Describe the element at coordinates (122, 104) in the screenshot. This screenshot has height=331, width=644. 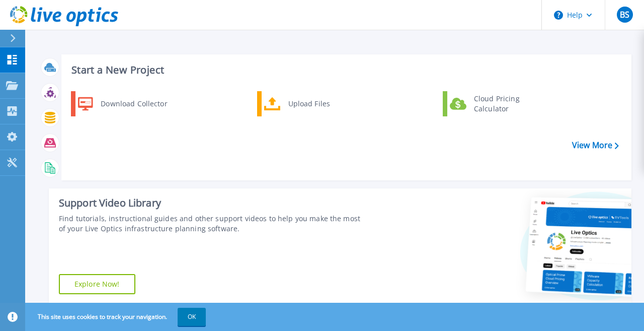
I see `a: Download Collector` at that location.